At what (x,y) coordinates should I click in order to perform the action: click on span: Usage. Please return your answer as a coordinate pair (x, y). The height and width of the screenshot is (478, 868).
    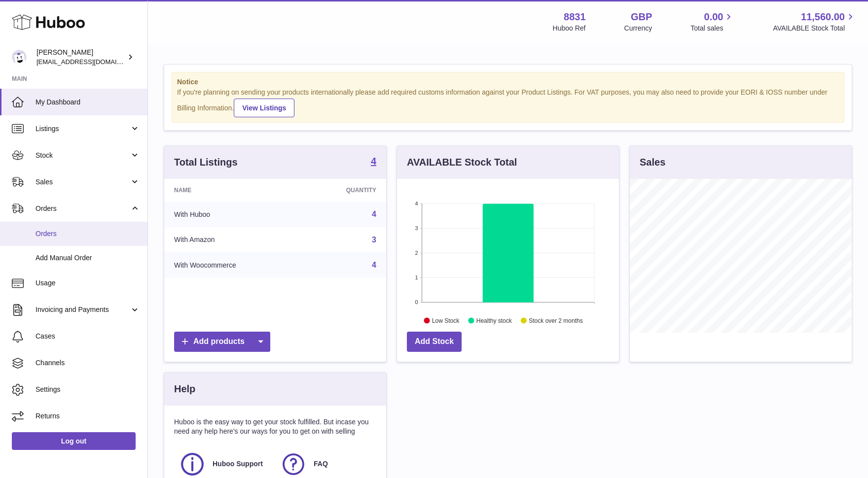
    Looking at the image, I should click on (88, 283).